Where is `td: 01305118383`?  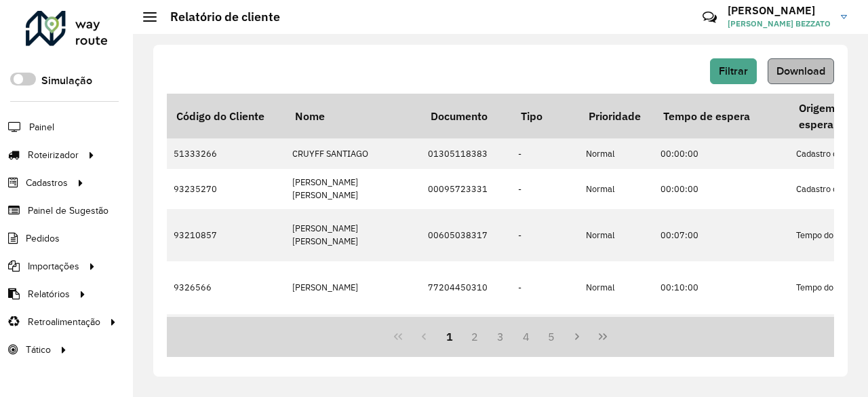 td: 01305118383 is located at coordinates (465, 153).